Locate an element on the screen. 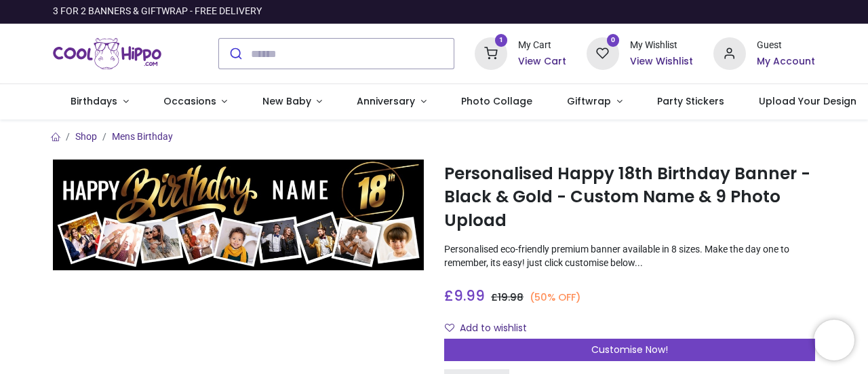 The width and height of the screenshot is (868, 374). small: (50% OFF) is located at coordinates (555, 297).